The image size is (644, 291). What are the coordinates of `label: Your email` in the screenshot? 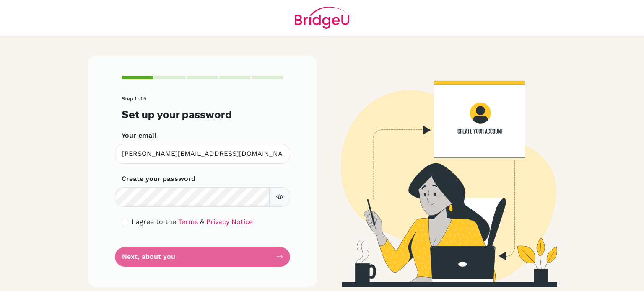 It's located at (139, 136).